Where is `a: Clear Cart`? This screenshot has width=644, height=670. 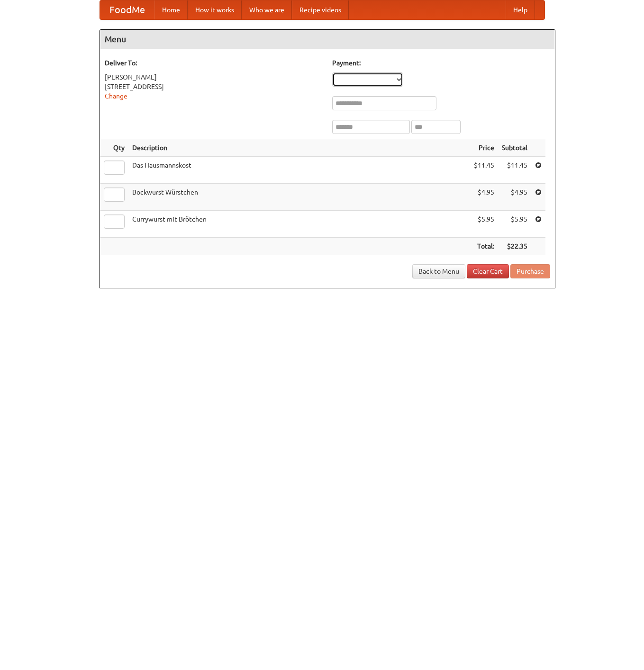 a: Clear Cart is located at coordinates (487, 271).